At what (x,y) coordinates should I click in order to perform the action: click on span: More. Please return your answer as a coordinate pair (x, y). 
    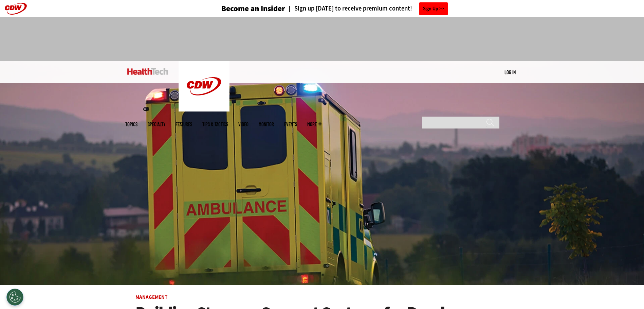
    Looking at the image, I should click on (314, 124).